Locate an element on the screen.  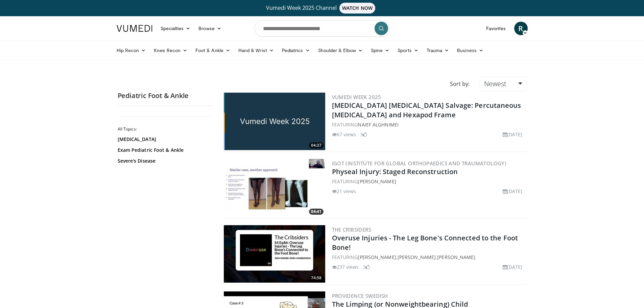
a: Physeal Injury: Staged Reconstruction is located at coordinates (395, 172).